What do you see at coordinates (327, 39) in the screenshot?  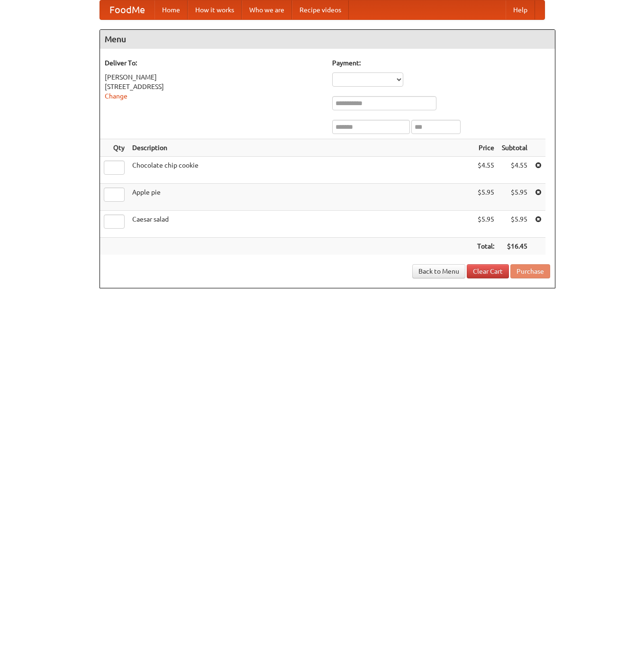 I see `h4: Menu` at bounding box center [327, 39].